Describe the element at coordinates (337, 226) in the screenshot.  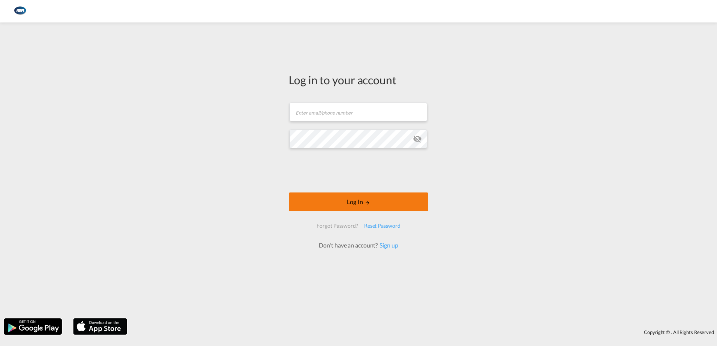
I see `div: Forgot Password?` at that location.